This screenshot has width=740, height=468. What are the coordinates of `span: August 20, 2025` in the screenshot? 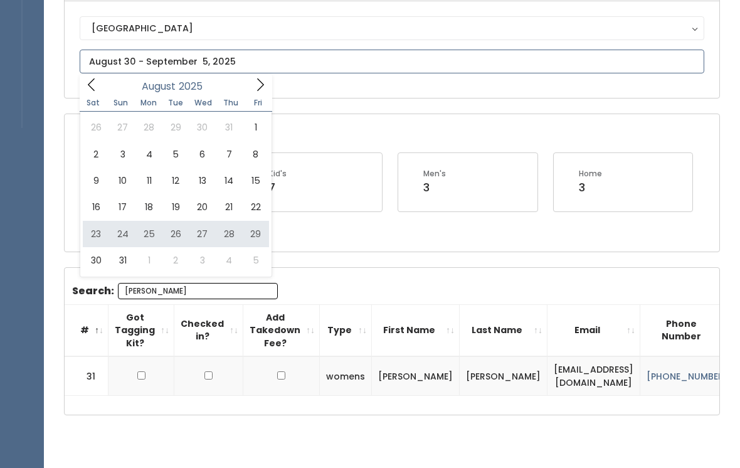 It's located at (202, 207).